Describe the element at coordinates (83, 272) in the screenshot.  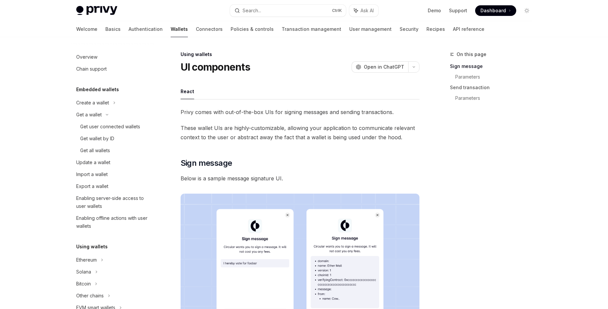
I see `div: Solana` at that location.